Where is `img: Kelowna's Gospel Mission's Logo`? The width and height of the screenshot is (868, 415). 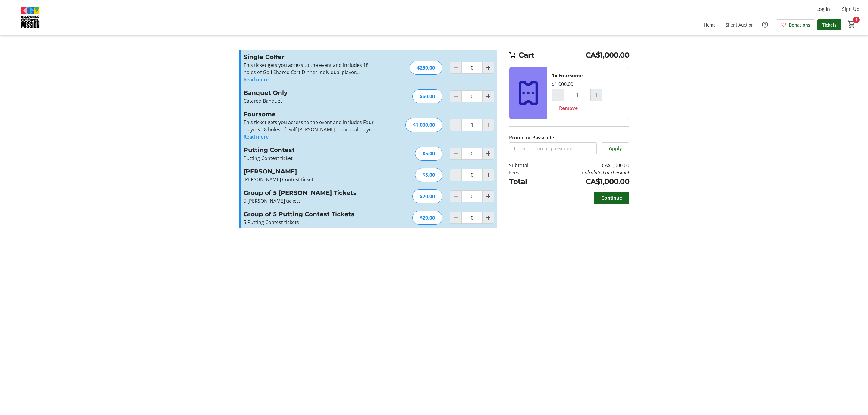 img: Kelowna's Gospel Mission's Logo is located at coordinates (30, 17).